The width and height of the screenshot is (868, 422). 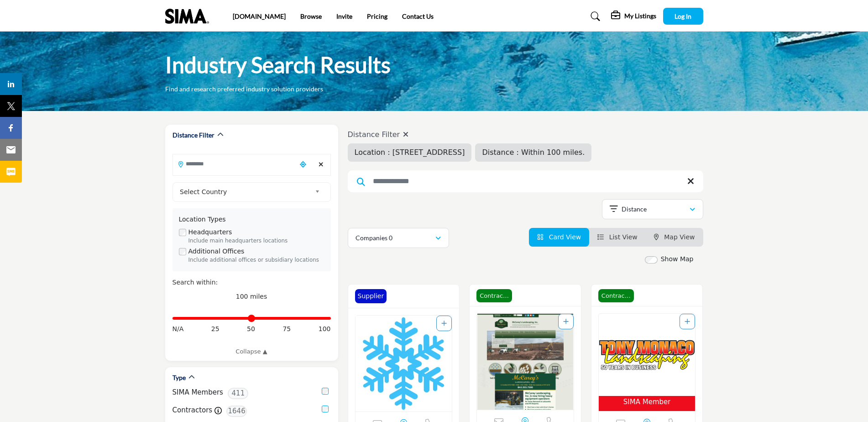 What do you see at coordinates (565, 237) in the screenshot?
I see `span: Card View` at bounding box center [565, 237].